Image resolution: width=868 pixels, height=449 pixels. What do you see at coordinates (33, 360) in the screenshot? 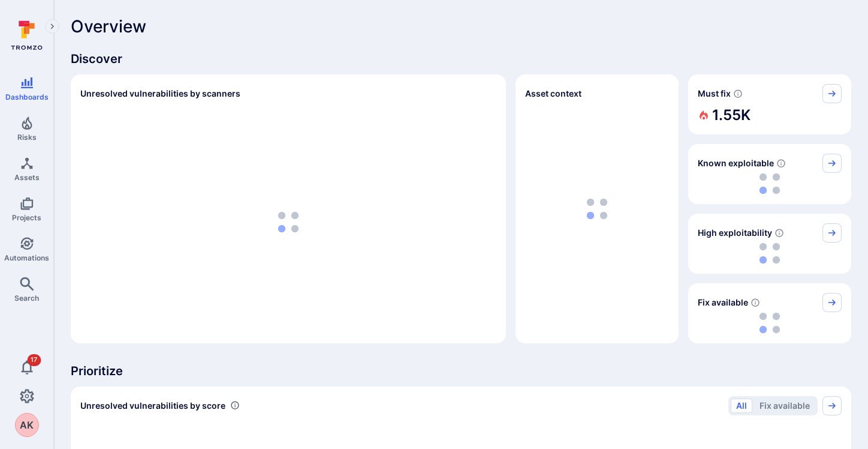
I see `span: 17` at bounding box center [33, 360].